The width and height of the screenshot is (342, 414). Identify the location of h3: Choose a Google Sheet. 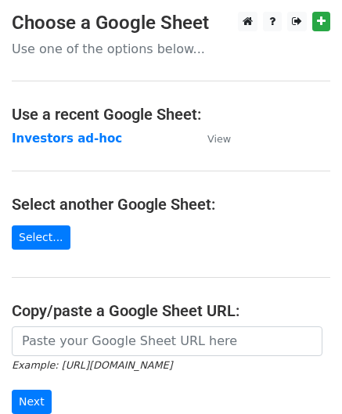
(170, 23).